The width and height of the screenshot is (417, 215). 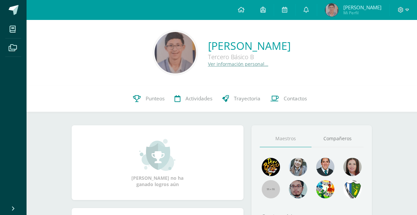 What do you see at coordinates (271, 167) in the screenshot?
I see `img: 29fc2a48271e3f3676cb2cb292ff2552.png` at bounding box center [271, 167].